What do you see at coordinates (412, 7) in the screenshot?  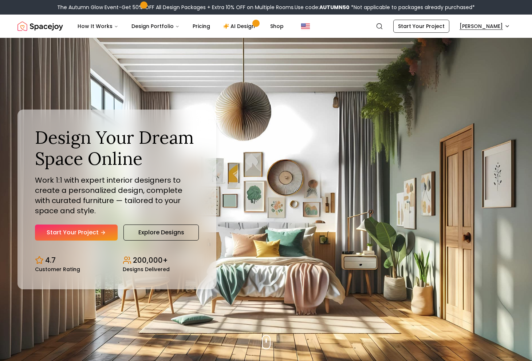 I see `span: *Not applicable to packages already purchased*` at bounding box center [412, 7].